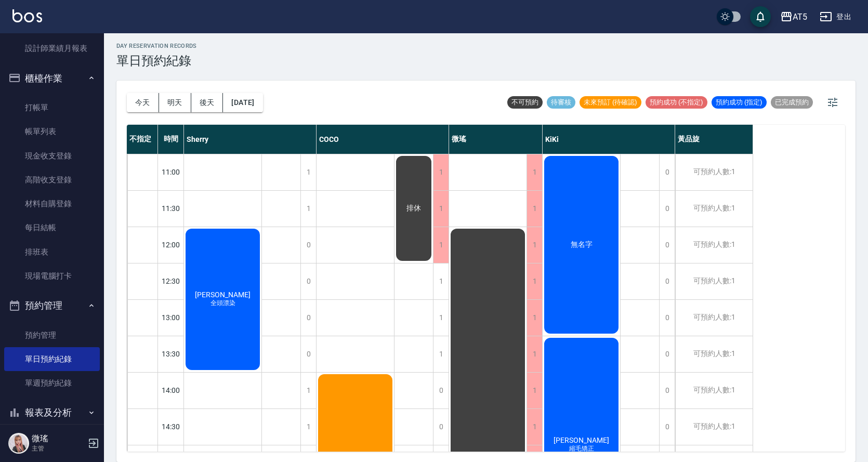  What do you see at coordinates (52, 131) in the screenshot?
I see `a: 帳單列表` at bounding box center [52, 131].